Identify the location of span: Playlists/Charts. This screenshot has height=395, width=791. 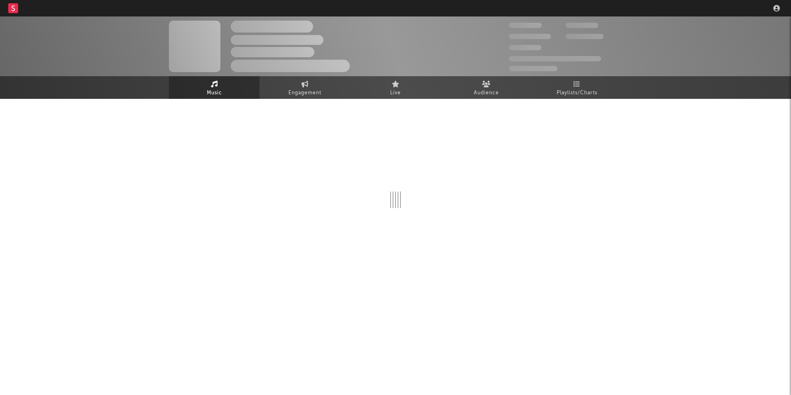
(577, 93).